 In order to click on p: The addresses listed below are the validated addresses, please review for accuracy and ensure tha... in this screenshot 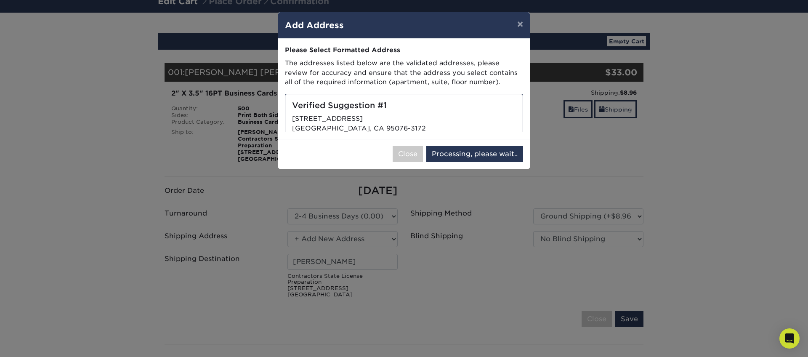, I will do `click(404, 73)`.